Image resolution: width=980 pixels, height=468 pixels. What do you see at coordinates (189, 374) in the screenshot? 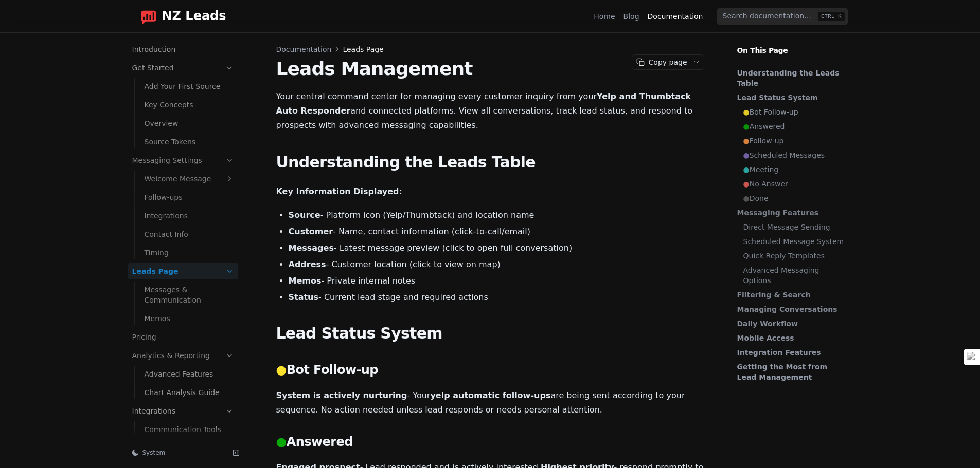
I see `a: Advanced Features` at bounding box center [189, 374].